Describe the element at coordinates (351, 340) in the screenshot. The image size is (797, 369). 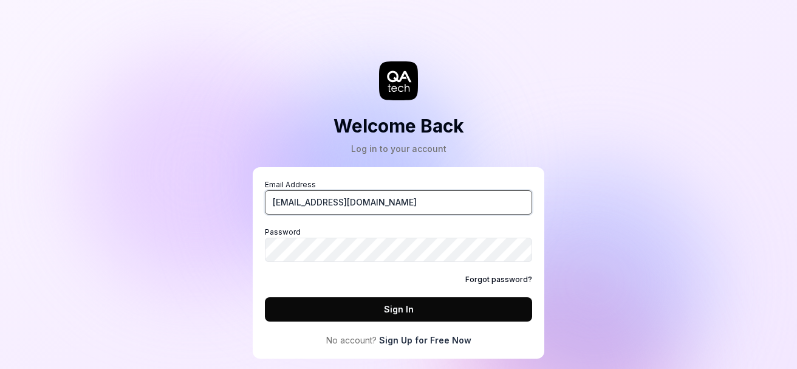
I see `span: No account?` at that location.